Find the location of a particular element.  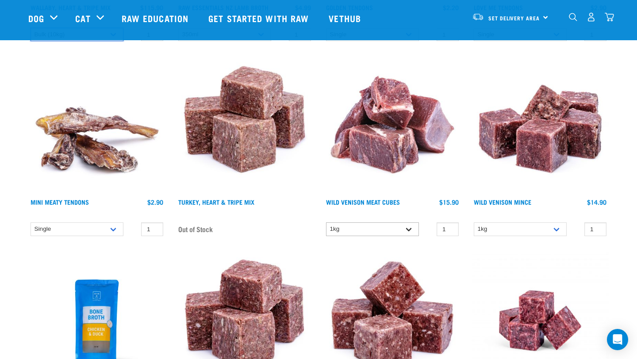

img: Pile Of Cubed Wild Venison Mince For Pets is located at coordinates (540, 126).